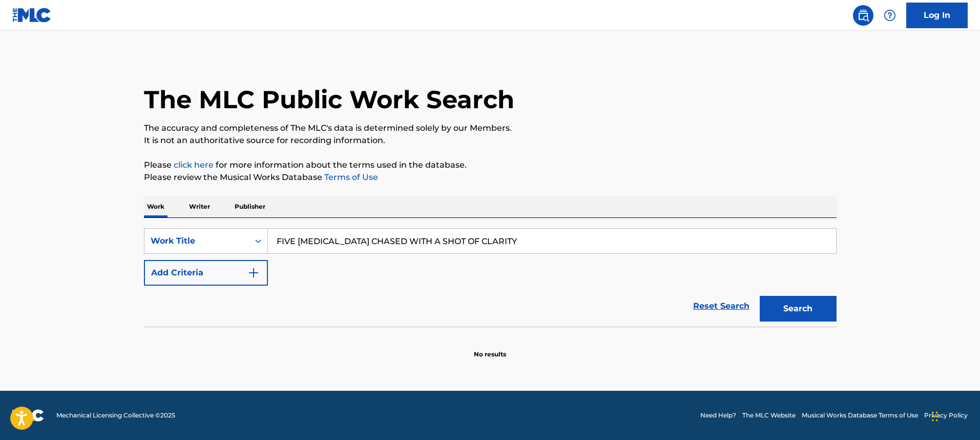  I want to click on a: Log In, so click(937, 15).